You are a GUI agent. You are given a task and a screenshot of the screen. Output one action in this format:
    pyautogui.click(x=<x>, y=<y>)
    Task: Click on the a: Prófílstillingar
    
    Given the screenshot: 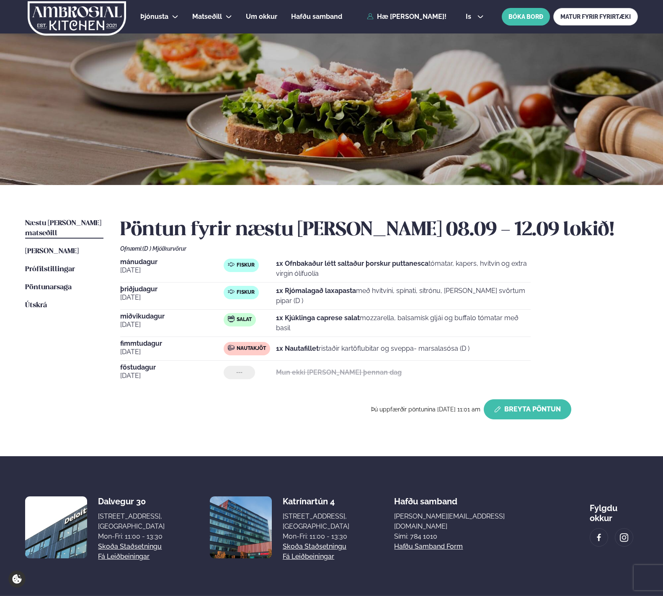 What is the action you would take?
    pyautogui.click(x=50, y=270)
    